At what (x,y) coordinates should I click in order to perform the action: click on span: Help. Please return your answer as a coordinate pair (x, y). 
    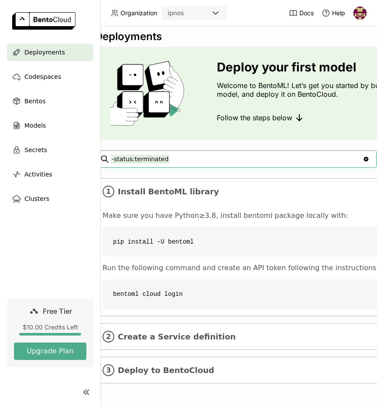
    Looking at the image, I should click on (338, 13).